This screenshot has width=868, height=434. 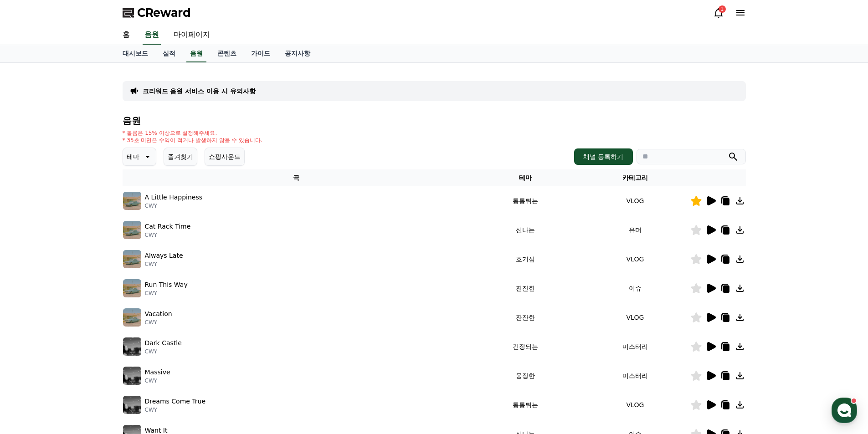 I want to click on span: 설정, so click(x=146, y=306).